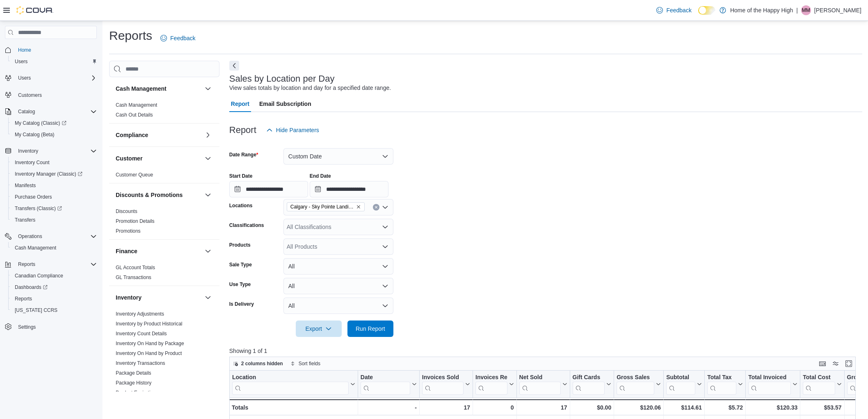 The width and height of the screenshot is (868, 419). Describe the element at coordinates (54, 220) in the screenshot. I see `span: Transfers` at that location.